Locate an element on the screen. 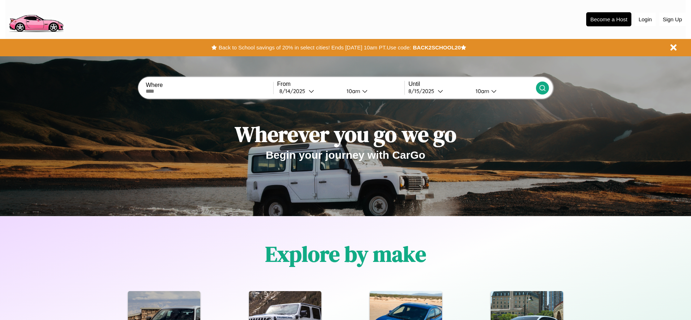 The height and width of the screenshot is (320, 691). h1: Explore by make is located at coordinates (345, 254).